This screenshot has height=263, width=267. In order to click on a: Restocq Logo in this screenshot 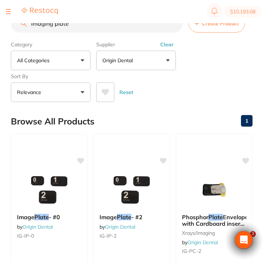, I will do `click(40, 12)`.